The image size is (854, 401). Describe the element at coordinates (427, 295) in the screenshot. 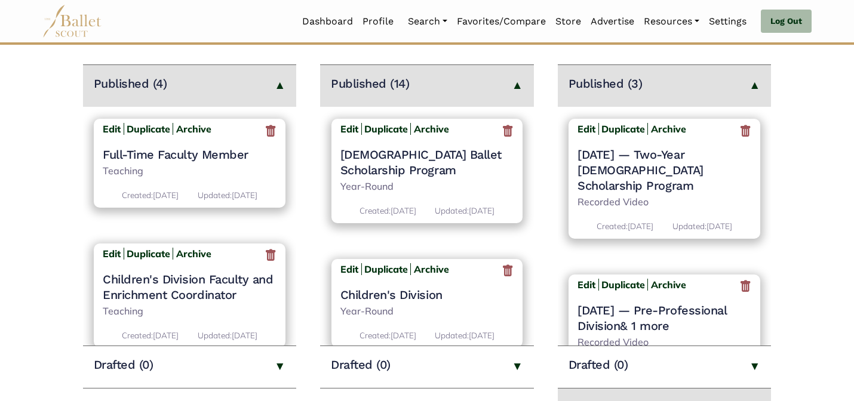

I see `h4: Children's Division` at that location.